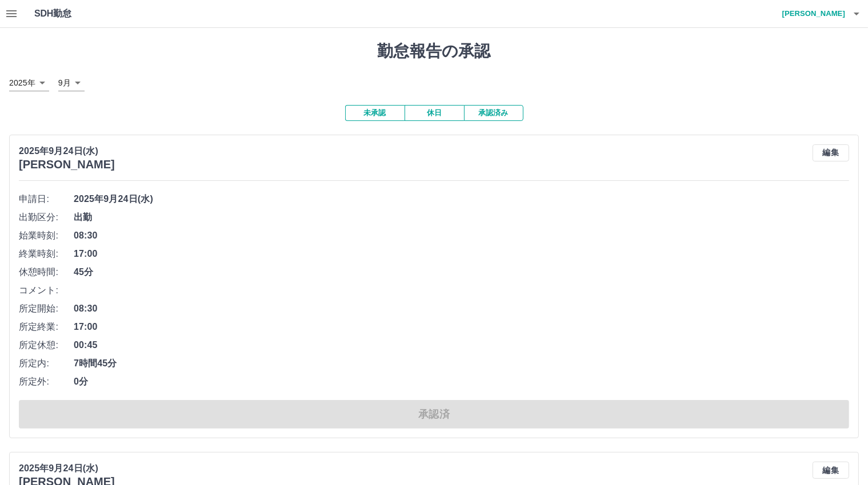 Image resolution: width=868 pixels, height=485 pixels. Describe the element at coordinates (434, 51) in the screenshot. I see `h1: 勤怠報告の承認` at that location.